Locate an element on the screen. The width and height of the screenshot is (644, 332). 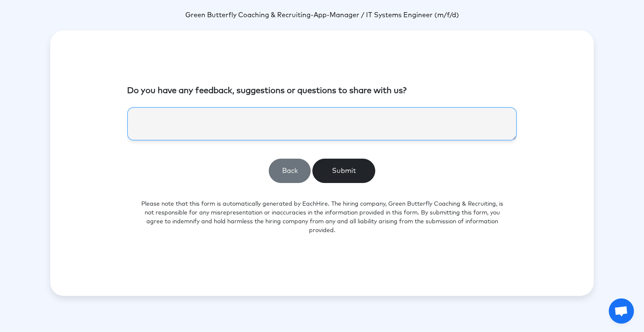
button: Submit is located at coordinates (344, 171).